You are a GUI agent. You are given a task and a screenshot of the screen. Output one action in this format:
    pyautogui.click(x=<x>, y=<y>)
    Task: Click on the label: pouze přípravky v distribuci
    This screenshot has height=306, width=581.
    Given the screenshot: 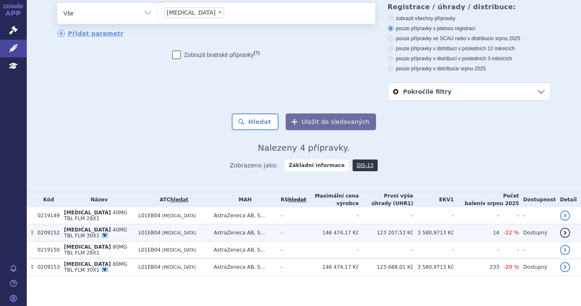 What is the action you would take?
    pyautogui.click(x=469, y=69)
    